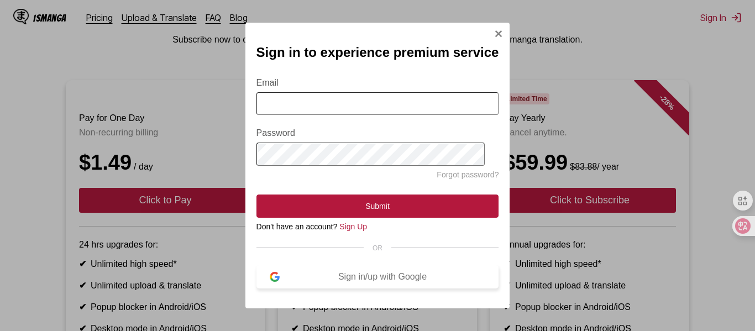 The image size is (755, 331). I want to click on a: Forgot password?, so click(468, 175).